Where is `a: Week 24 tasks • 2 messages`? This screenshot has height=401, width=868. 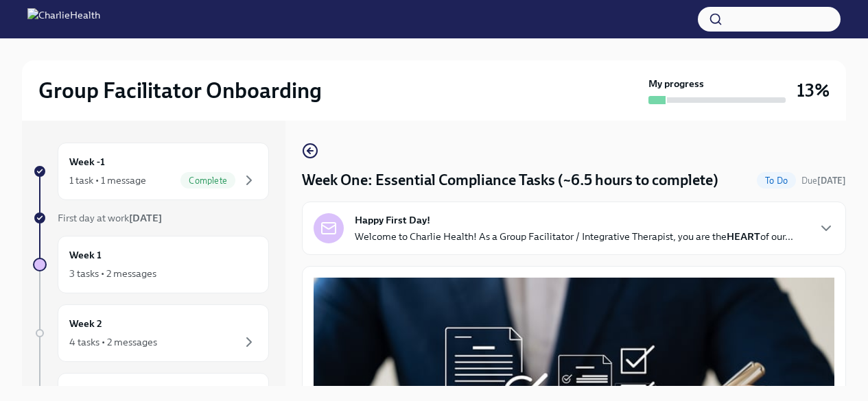 a: Week 24 tasks • 2 messages is located at coordinates (151, 333).